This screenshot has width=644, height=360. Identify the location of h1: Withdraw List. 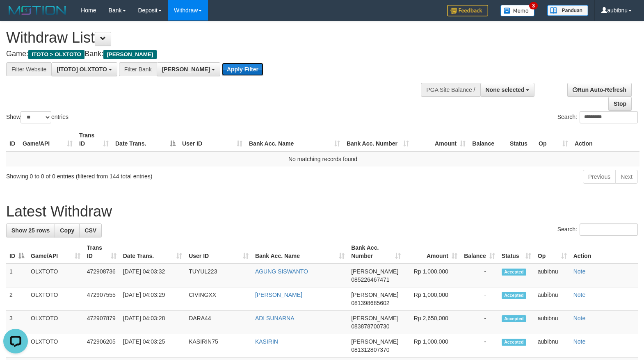
(214, 38).